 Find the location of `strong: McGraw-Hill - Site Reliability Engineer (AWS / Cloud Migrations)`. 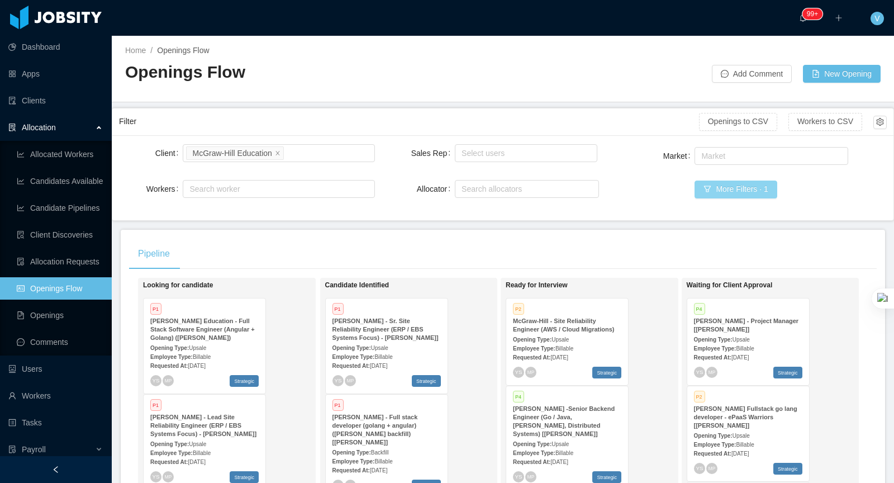

strong: McGraw-Hill - Site Reliability Engineer (AWS / Cloud Migrations) is located at coordinates (564, 325).